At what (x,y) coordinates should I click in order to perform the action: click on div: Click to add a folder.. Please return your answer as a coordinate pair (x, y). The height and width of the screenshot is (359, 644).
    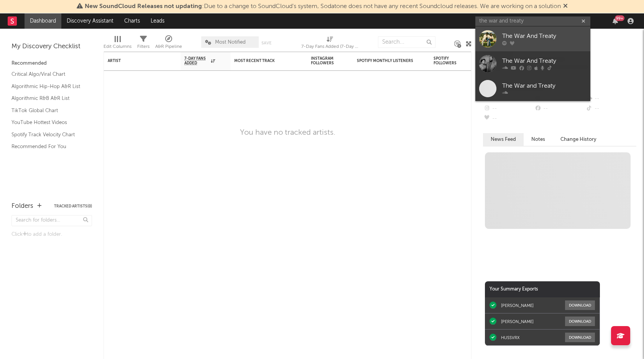
    Looking at the image, I should click on (52, 235).